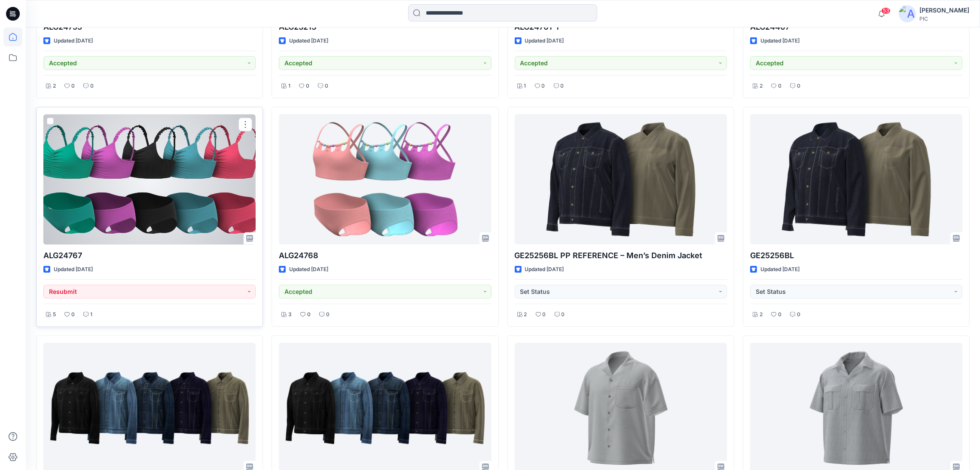  I want to click on p: GE25256BL PP REFERENCE – Men’s Denim Jacket, so click(621, 255).